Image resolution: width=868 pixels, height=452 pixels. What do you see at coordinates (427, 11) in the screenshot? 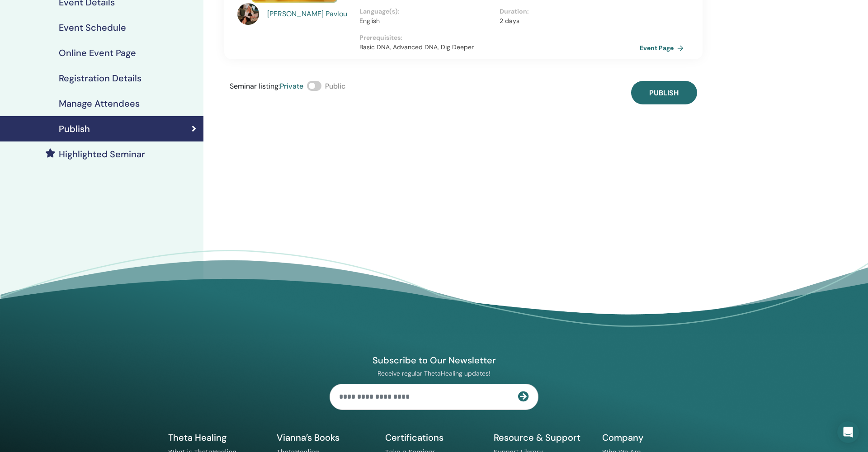
I see `p: Language(s) :` at bounding box center [427, 11].